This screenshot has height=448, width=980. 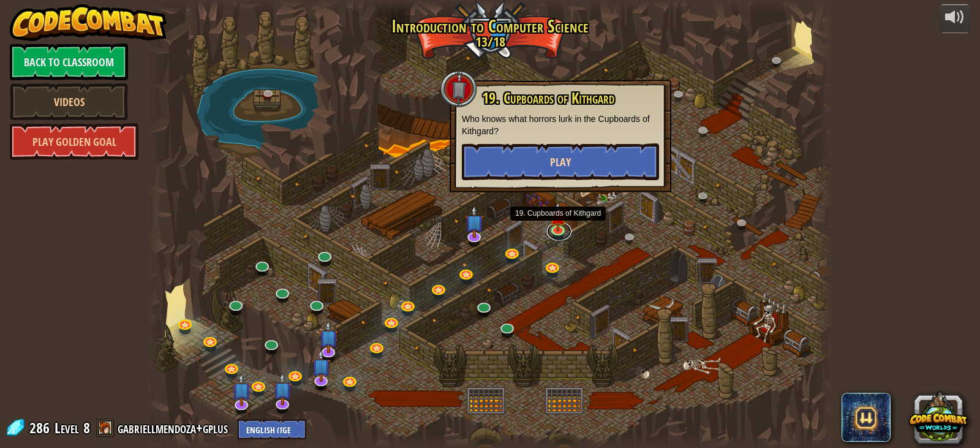 I want to click on p: Who knows what horrors lurk in the Cupboards of Kithgard?, so click(x=560, y=125).